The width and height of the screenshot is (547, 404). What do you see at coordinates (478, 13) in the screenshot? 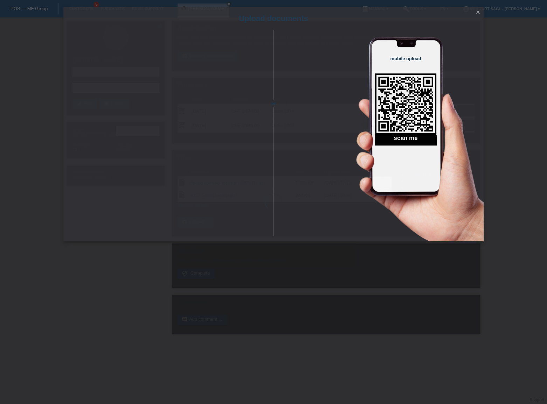
I see `a: close` at bounding box center [478, 13].